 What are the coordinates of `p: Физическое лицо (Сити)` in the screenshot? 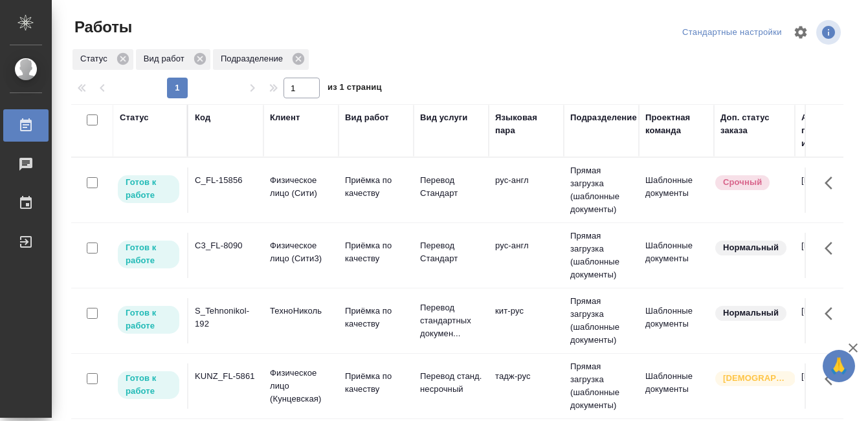 It's located at (301, 187).